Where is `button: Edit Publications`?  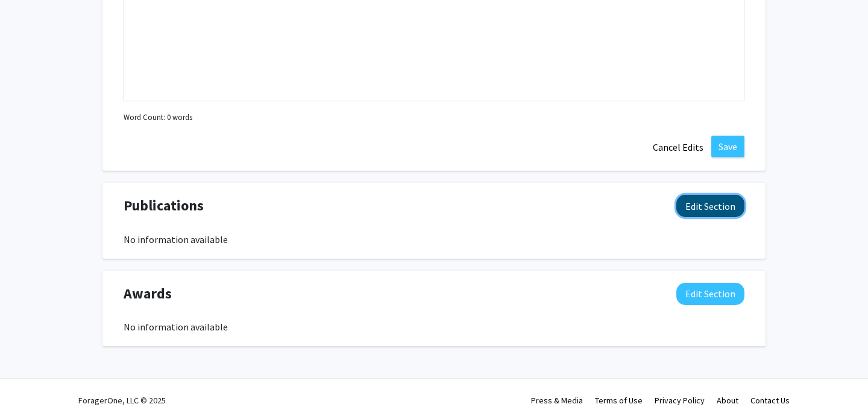
button: Edit Publications is located at coordinates (710, 205).